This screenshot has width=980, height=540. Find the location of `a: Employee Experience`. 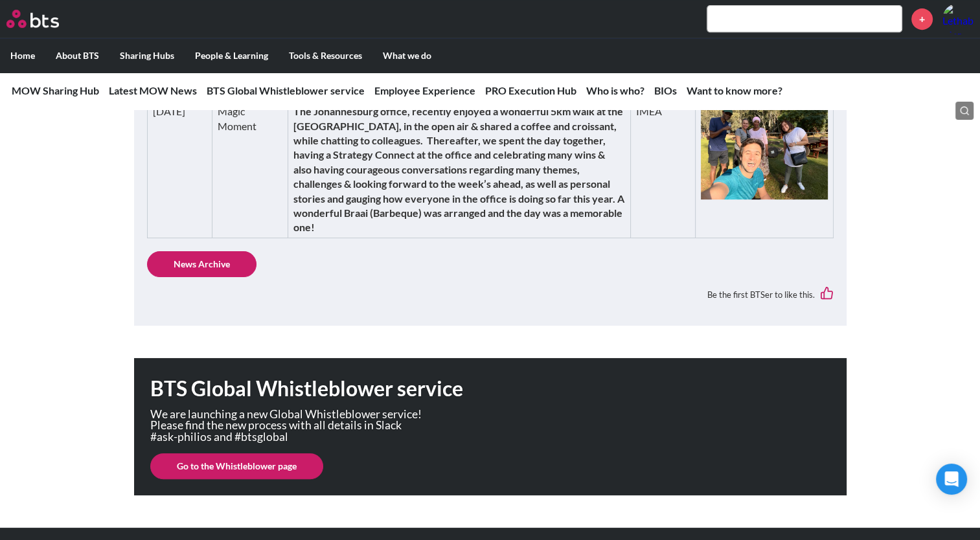

a: Employee Experience is located at coordinates (424, 90).